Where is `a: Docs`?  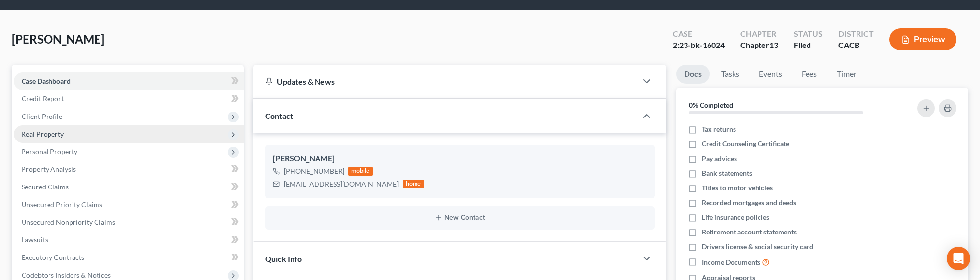
a: Docs is located at coordinates (692, 74).